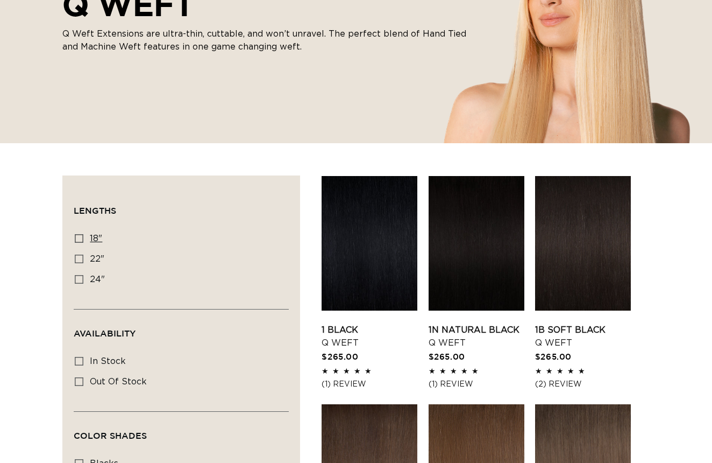  I want to click on span: Lengths, so click(95, 210).